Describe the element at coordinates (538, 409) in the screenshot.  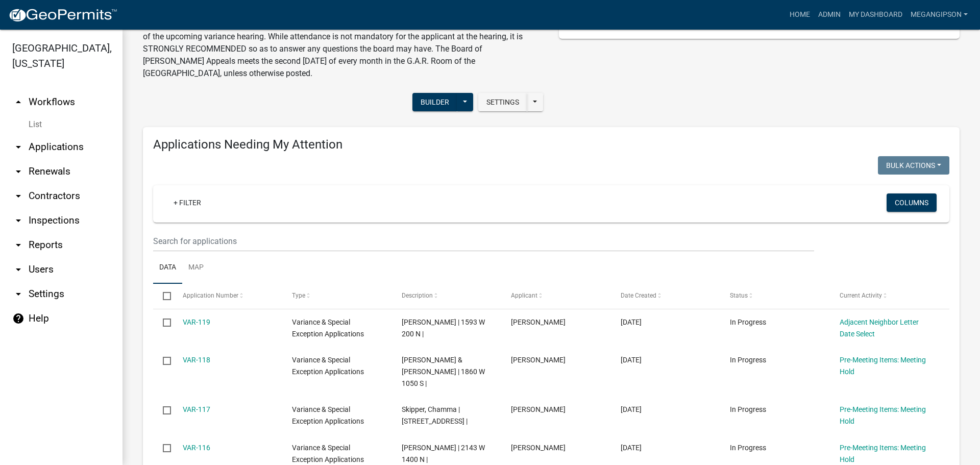
I see `span: Chamma Skipper` at that location.